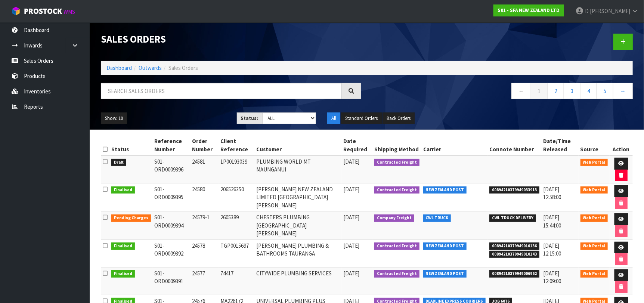 This screenshot has height=303, width=644. What do you see at coordinates (237, 281) in the screenshot?
I see `td: 74417` at bounding box center [237, 281].